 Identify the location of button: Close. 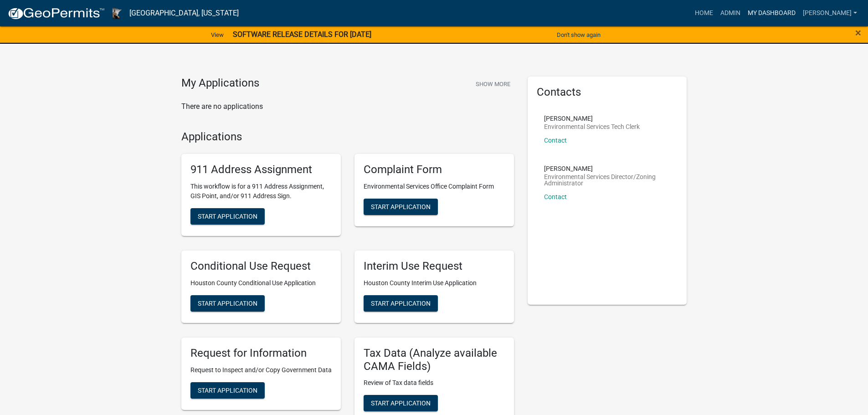
(858, 33).